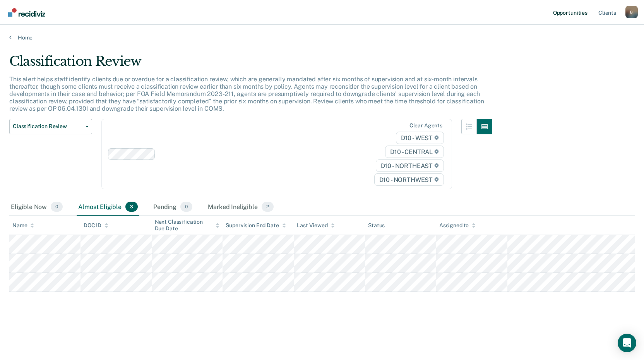 The width and height of the screenshot is (644, 360). Describe the element at coordinates (458, 226) in the screenshot. I see `div: Assigned to` at that location.